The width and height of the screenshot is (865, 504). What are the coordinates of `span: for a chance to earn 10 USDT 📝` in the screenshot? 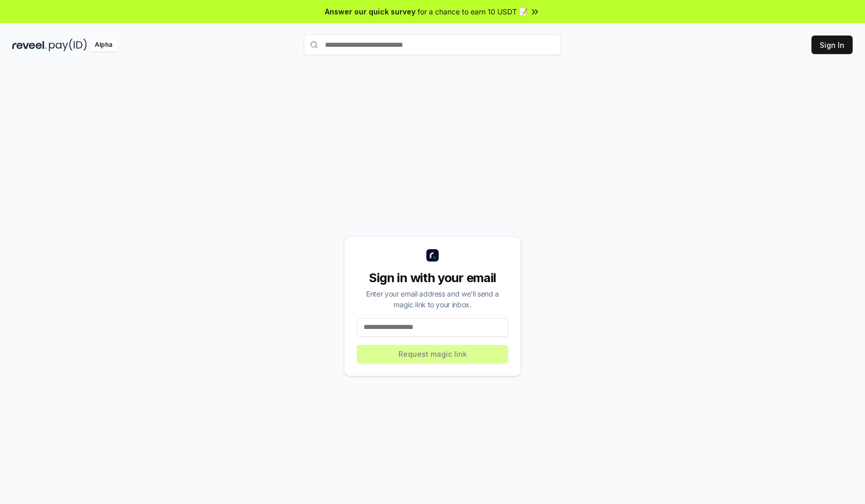 It's located at (473, 12).